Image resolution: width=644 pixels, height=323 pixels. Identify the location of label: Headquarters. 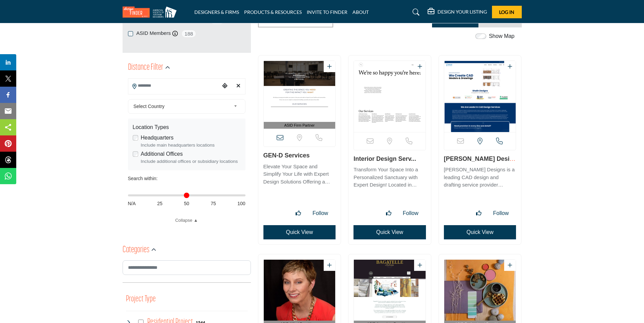
(157, 138).